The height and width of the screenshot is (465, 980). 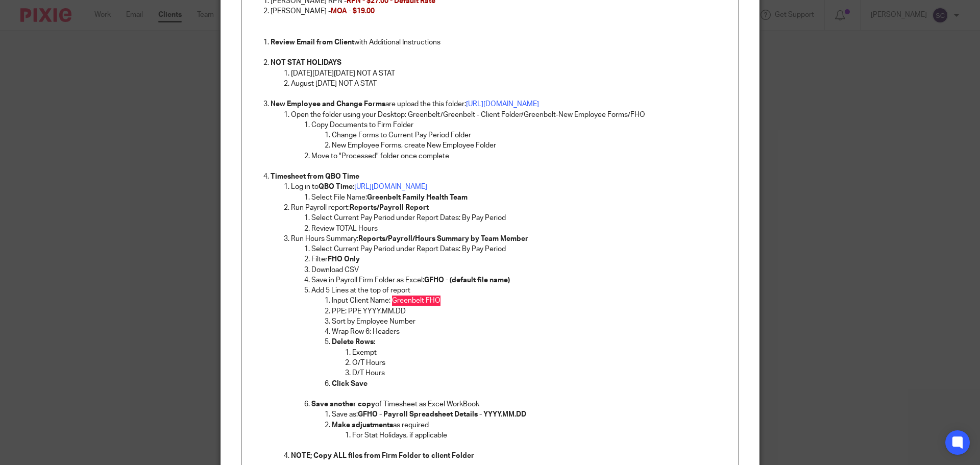 What do you see at coordinates (541, 435) in the screenshot?
I see `p: For Stat Holidays, if applicable` at bounding box center [541, 435].